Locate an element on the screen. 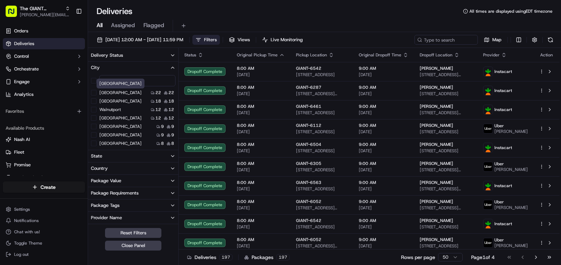 This screenshot has width=561, height=265. button: Delivery Status is located at coordinates (133, 55).